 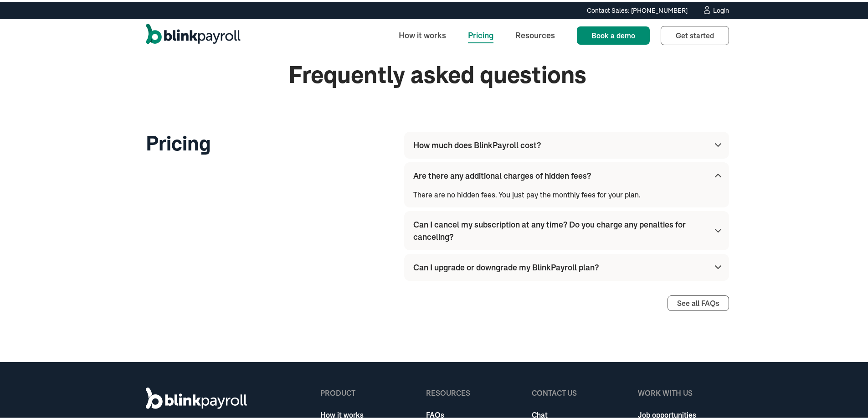 What do you see at coordinates (267, 142) in the screenshot?
I see `h3: Pricing` at bounding box center [267, 142].